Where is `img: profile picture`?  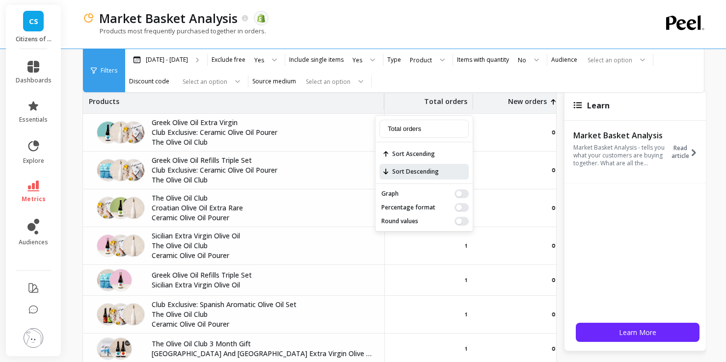 img: profile picture is located at coordinates (33, 338).